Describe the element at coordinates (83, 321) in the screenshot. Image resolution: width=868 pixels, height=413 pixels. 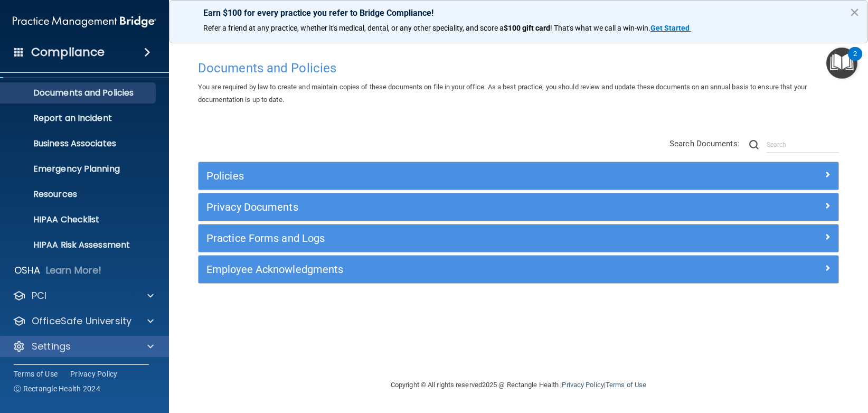
I see `a: OfficeSafe University` at that location.